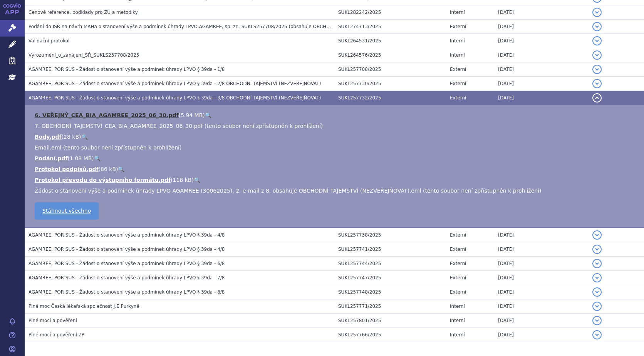  I want to click on td: SUKL257748/2025, so click(390, 292).